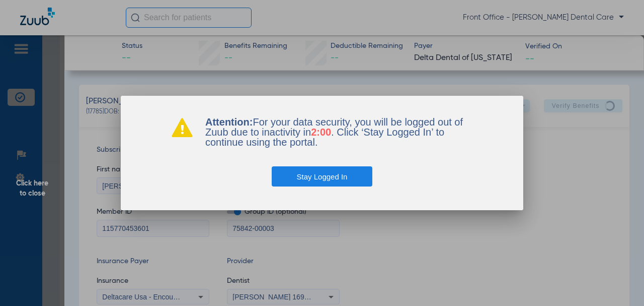  Describe the element at coordinates (322, 177) in the screenshot. I see `button: Stay Logged In` at that location.